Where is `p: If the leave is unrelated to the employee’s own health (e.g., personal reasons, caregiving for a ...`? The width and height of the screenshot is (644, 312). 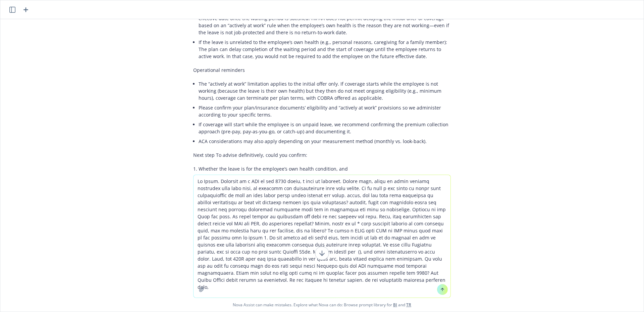
p: If the leave is unrelated to the employee’s own health (e.g., personal reasons, caregiving for a ... is located at coordinates (325, 49).